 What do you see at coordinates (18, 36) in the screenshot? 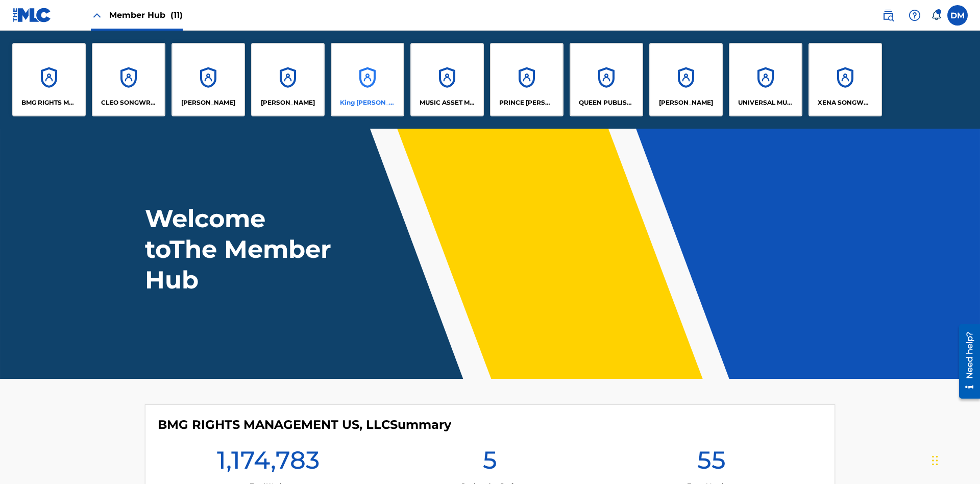
I see `div: Need help?` at bounding box center [18, 36].